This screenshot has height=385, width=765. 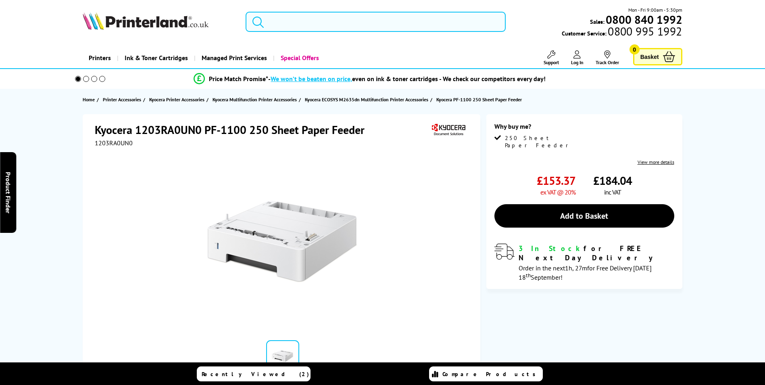 I want to click on a: Kyocera ECOSYS M2635dn Multifunction Printer Accessories, so click(x=367, y=99).